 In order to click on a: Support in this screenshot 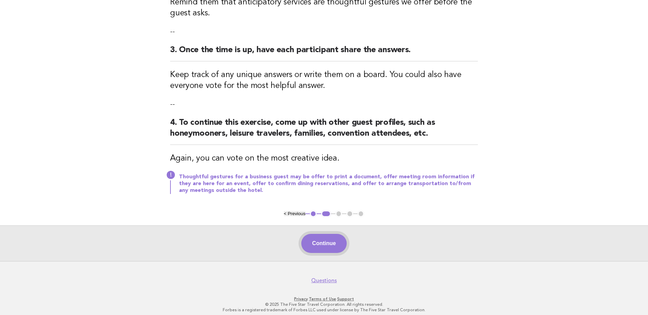, I will do `click(345, 299)`.